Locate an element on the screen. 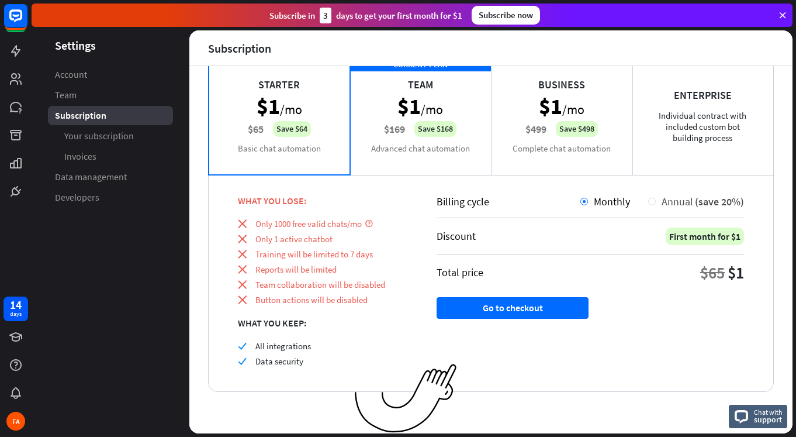 The width and height of the screenshot is (796, 437). div: 14 is located at coordinates (16, 305).